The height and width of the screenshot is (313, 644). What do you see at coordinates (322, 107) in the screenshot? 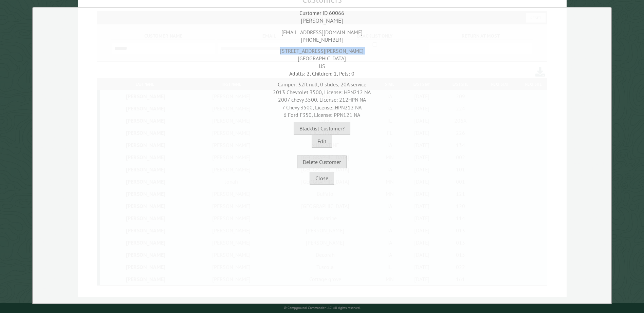
I see `span: 7 Chevy 3500, License: HPN212 NA` at bounding box center [322, 107].